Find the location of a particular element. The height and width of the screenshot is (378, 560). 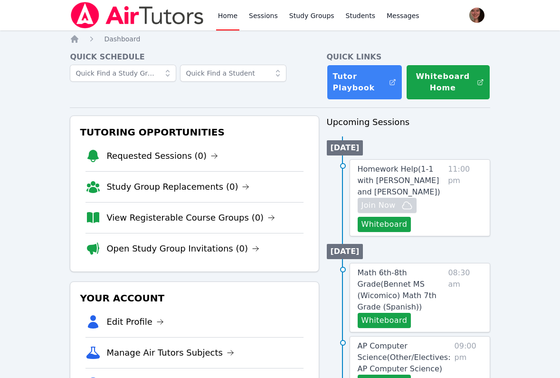

a: View Registerable Course Groups (0) is located at coordinates (191, 218).